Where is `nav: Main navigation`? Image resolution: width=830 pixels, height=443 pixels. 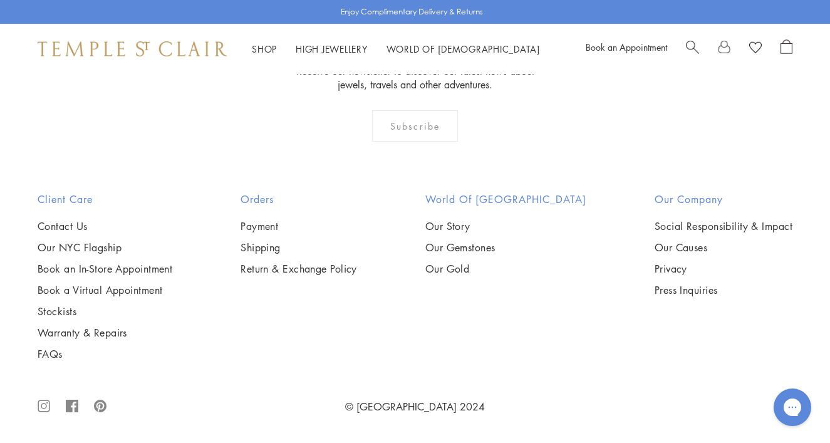 nav: Main navigation is located at coordinates (396, 49).